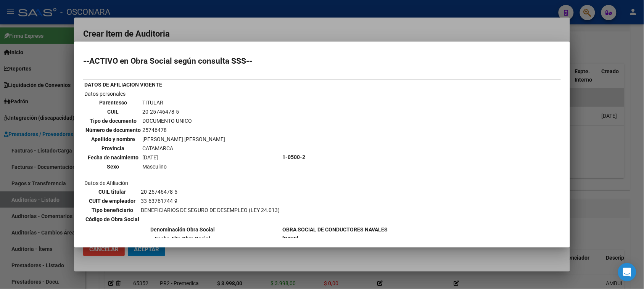 The width and height of the screenshot is (644, 289). I want to click on b: DATOS DE AFILIACION VIGENTE, so click(123, 84).